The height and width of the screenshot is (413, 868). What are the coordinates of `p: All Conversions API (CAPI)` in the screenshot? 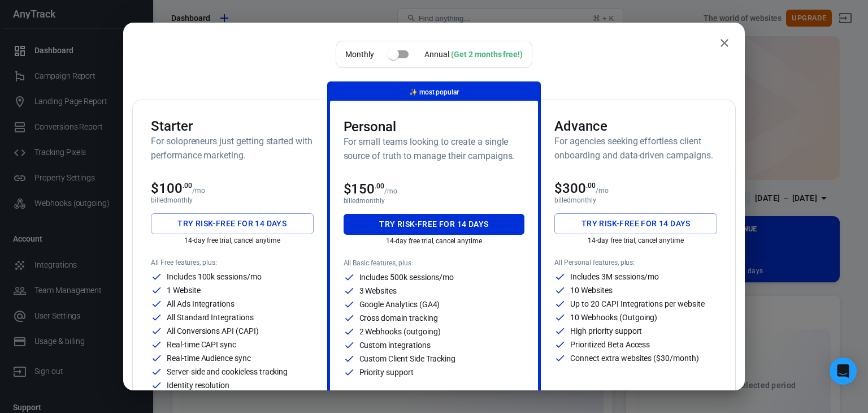 It's located at (213, 330).